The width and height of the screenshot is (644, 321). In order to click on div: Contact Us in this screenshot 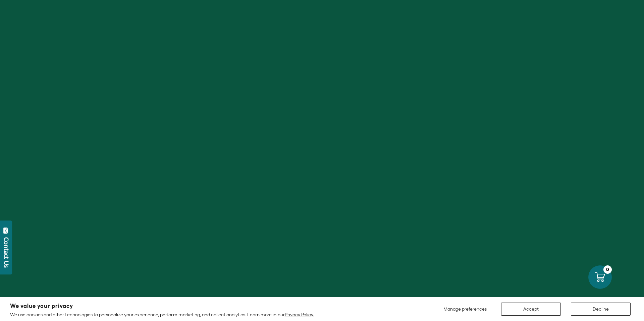, I will do `click(6, 252)`.